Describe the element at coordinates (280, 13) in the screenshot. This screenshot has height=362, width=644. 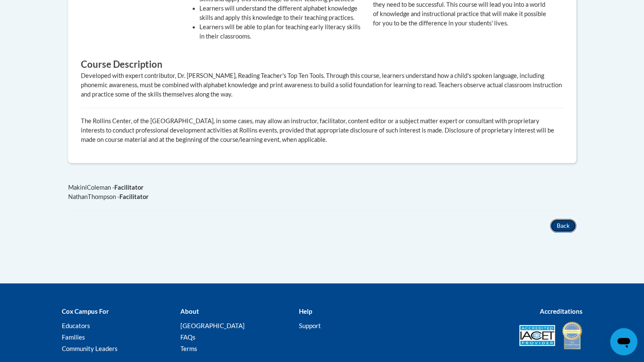
I see `li: Learners will understand the different alphabet knowledge skills and apply this knowledge to thei...` at that location.